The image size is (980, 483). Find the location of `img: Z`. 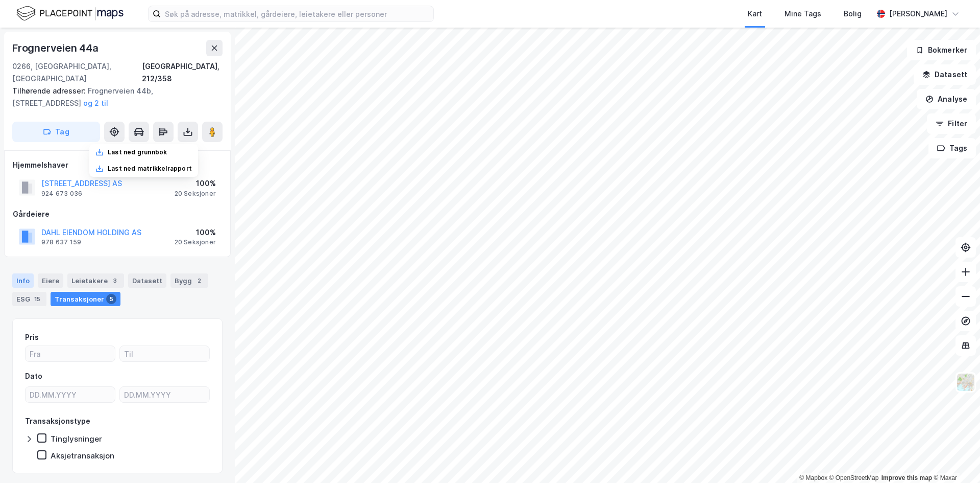

img: Z is located at coordinates (966, 382).